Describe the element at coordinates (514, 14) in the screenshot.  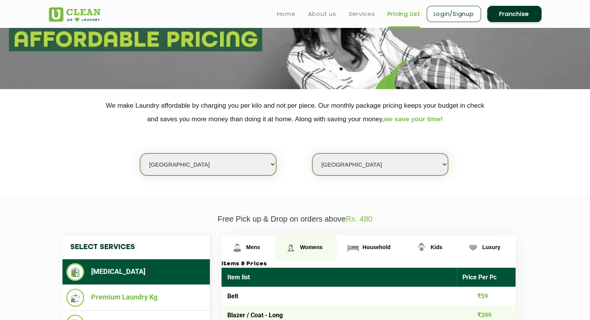
I see `a: Franchise` at that location.